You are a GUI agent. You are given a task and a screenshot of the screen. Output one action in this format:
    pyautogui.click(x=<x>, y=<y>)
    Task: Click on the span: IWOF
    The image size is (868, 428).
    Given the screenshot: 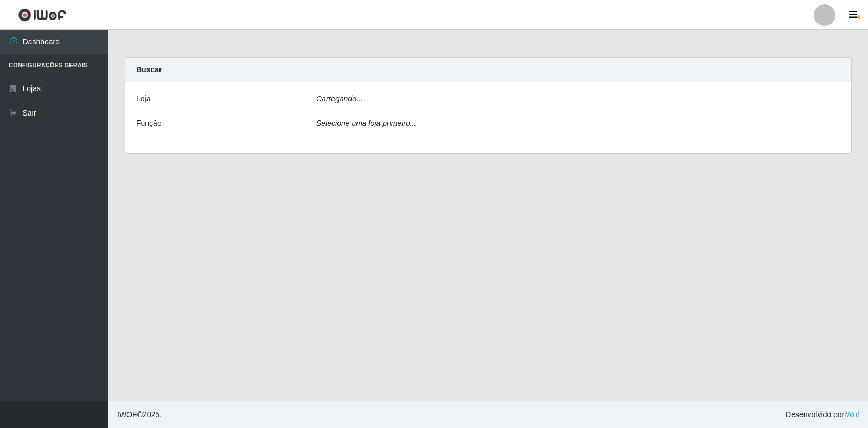 What is the action you would take?
    pyautogui.click(x=127, y=415)
    